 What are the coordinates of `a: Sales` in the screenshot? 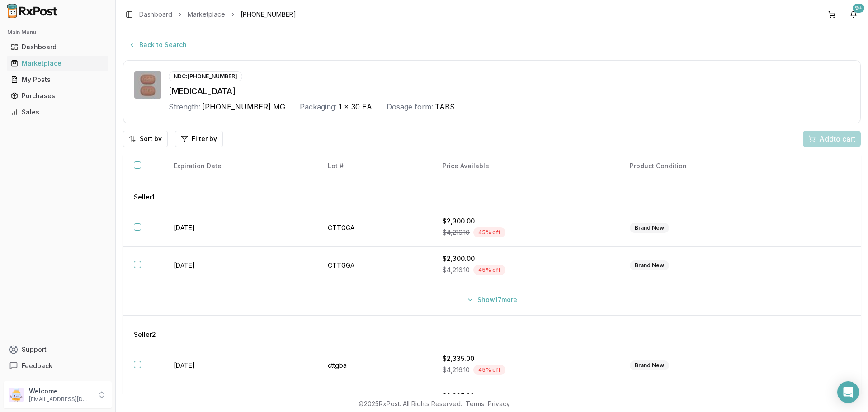 It's located at (57, 112).